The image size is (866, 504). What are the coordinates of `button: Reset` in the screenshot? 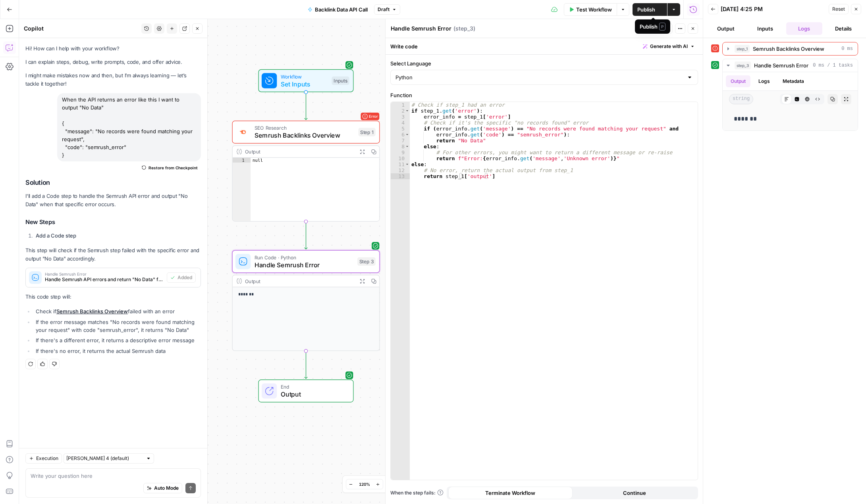 It's located at (838, 9).